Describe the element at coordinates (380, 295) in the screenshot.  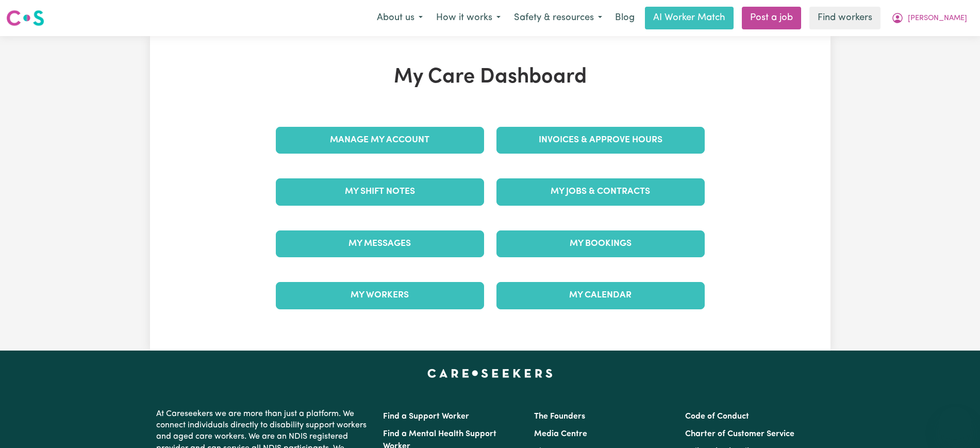
I see `a: My Workers` at that location.